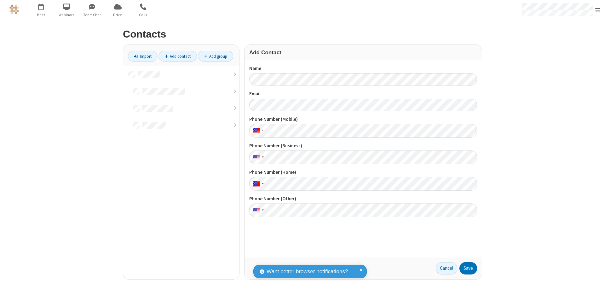 The width and height of the screenshot is (605, 289). Describe the element at coordinates (303, 34) in the screenshot. I see `h2: Contacts` at that location.